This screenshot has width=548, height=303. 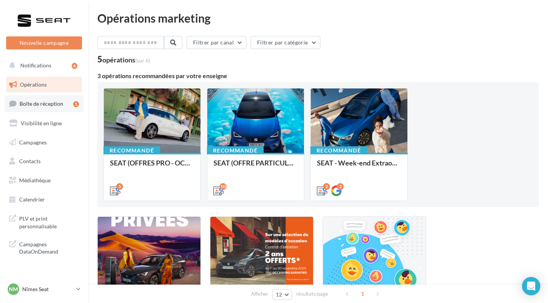 What do you see at coordinates (44, 85) in the screenshot?
I see `a: Opérations` at bounding box center [44, 85].